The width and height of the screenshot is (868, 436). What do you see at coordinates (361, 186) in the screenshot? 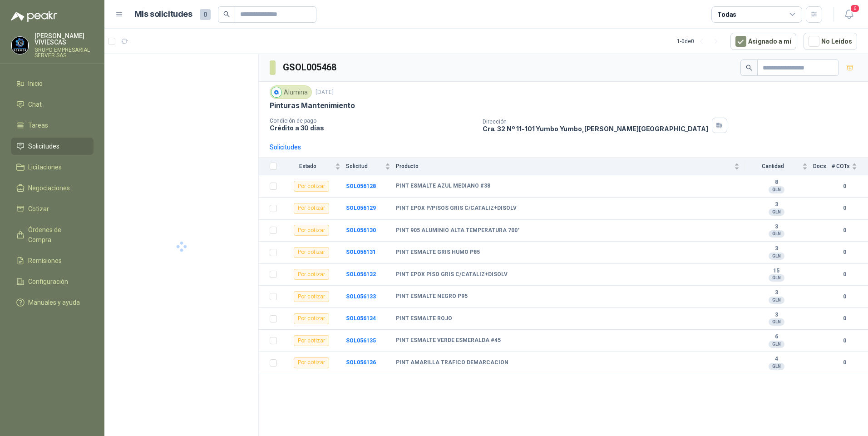
I see `a: SOL056128` at bounding box center [361, 186].